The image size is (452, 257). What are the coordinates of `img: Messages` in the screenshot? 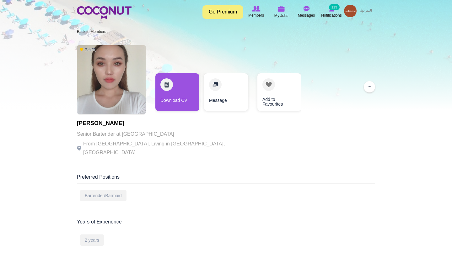 It's located at (306, 9).